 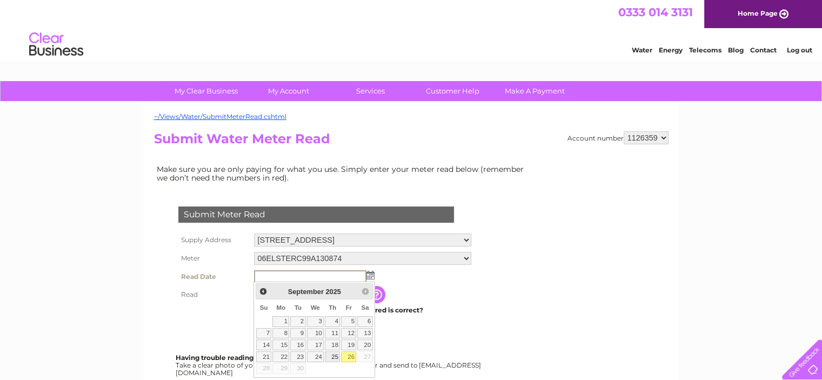 I want to click on a: 6, so click(x=365, y=321).